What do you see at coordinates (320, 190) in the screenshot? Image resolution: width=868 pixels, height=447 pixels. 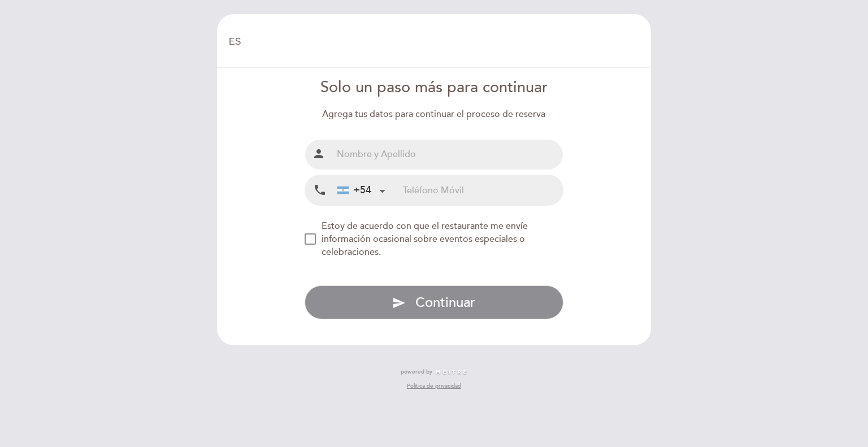 I see `i: local_phone` at bounding box center [320, 190].